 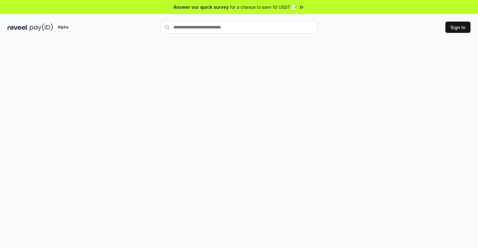 What do you see at coordinates (264, 7) in the screenshot?
I see `span: for a chance to earn 10 USDT 📝` at bounding box center [264, 7].